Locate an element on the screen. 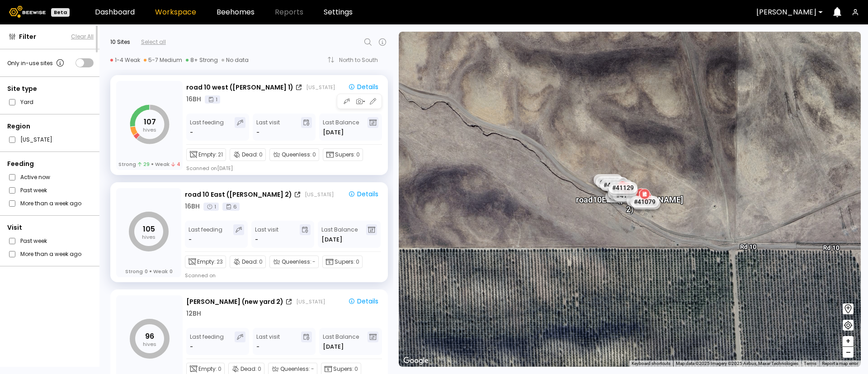 The width and height of the screenshot is (868, 374). div: # 41034 is located at coordinates (611, 182).